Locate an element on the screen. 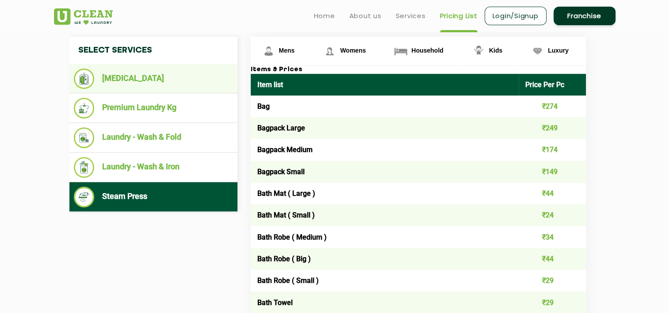 This screenshot has height=313, width=669. li: Laundry - Wash & Iron is located at coordinates (153, 167).